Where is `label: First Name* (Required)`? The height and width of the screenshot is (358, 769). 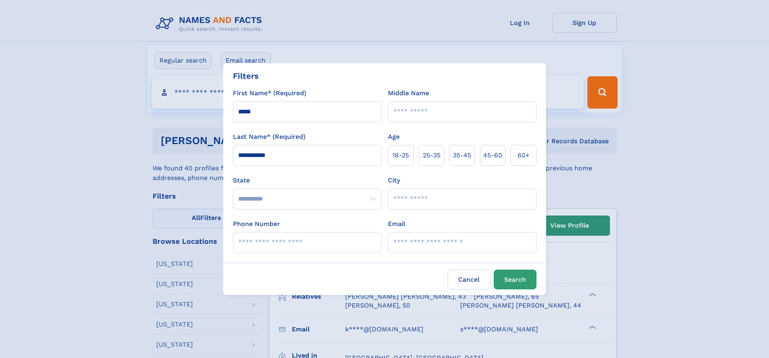
label: First Name* (Required) is located at coordinates (270, 93).